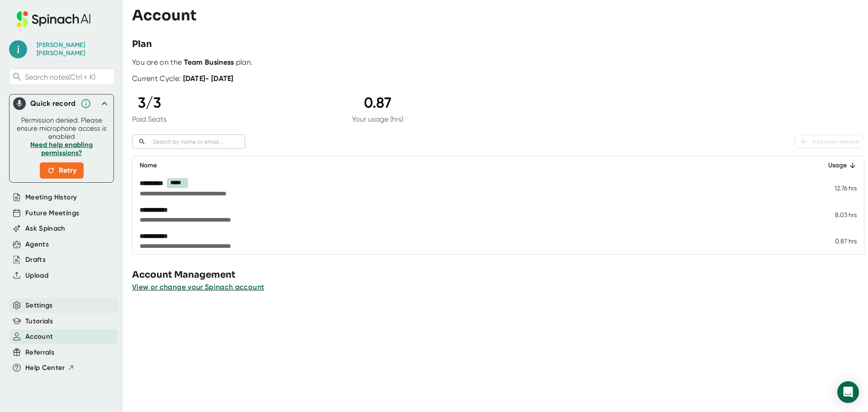 This screenshot has height=412, width=868. I want to click on span: Meeting History, so click(51, 197).